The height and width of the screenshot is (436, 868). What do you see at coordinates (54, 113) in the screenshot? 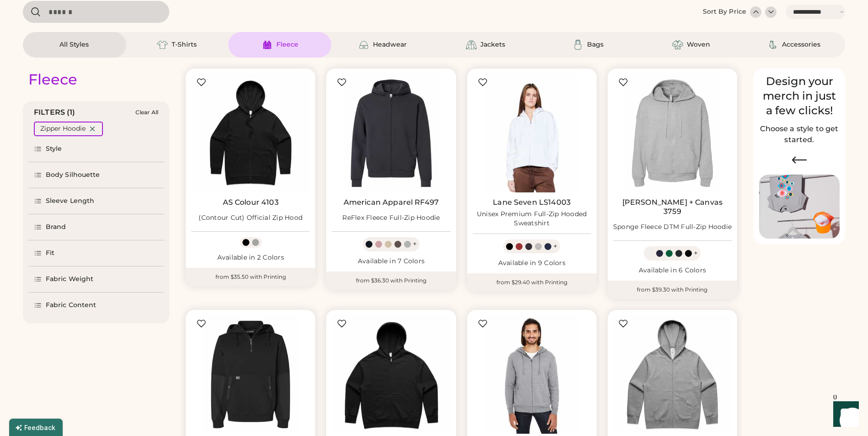
I see `div: FILTERS (1)` at bounding box center [54, 113].